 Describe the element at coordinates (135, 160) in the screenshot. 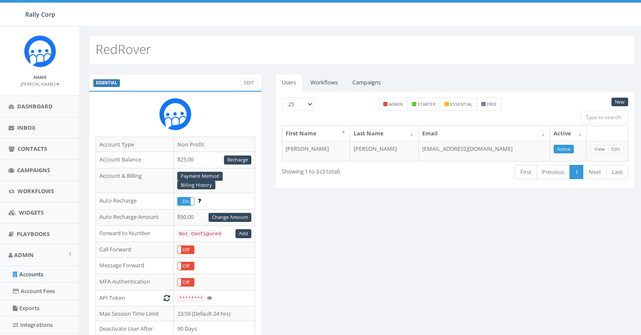

I see `td: Account Balance` at that location.